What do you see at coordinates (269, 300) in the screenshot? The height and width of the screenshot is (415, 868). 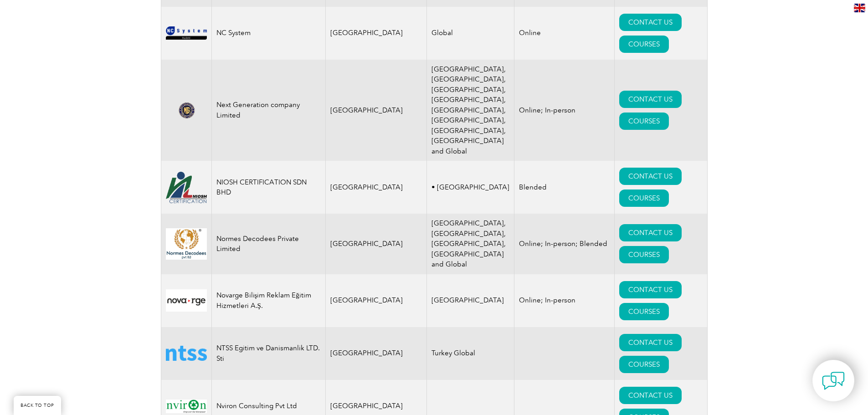 I see `td: Novarge Bilişim Reklam Eğitim Hizmetleri A.Ş.` at bounding box center [269, 300].